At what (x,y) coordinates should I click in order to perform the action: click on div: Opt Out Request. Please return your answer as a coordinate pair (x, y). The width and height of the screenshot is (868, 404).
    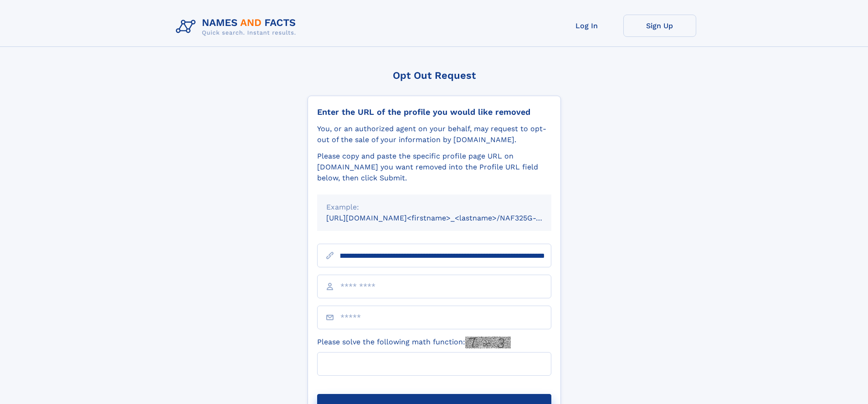
    Looking at the image, I should click on (434, 75).